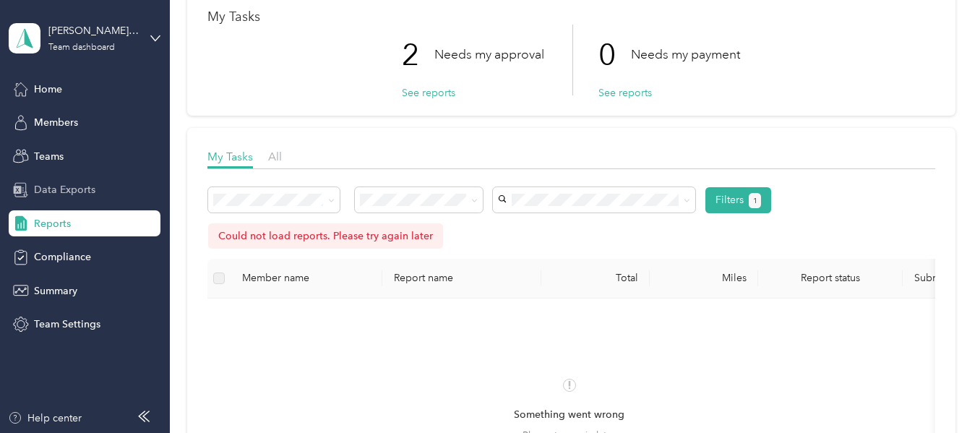 The image size is (980, 433). I want to click on h1: My Tasks, so click(571, 16).